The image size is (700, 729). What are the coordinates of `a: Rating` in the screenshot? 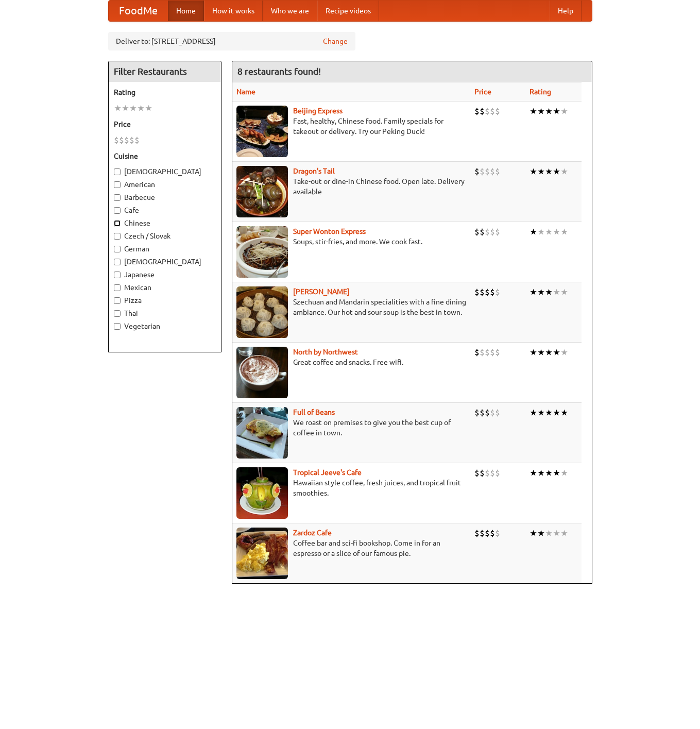 It's located at (540, 91).